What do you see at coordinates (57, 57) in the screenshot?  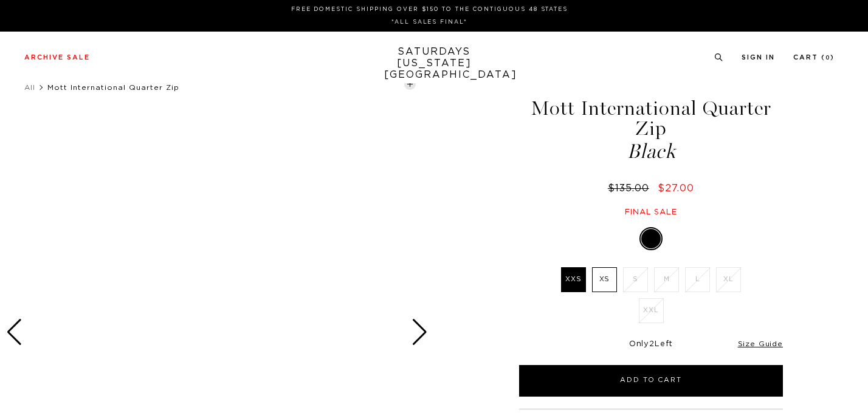 I see `a: Archive Sale` at bounding box center [57, 57].